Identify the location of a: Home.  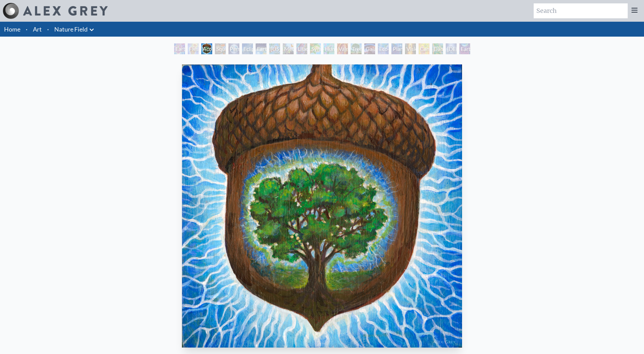
(12, 29).